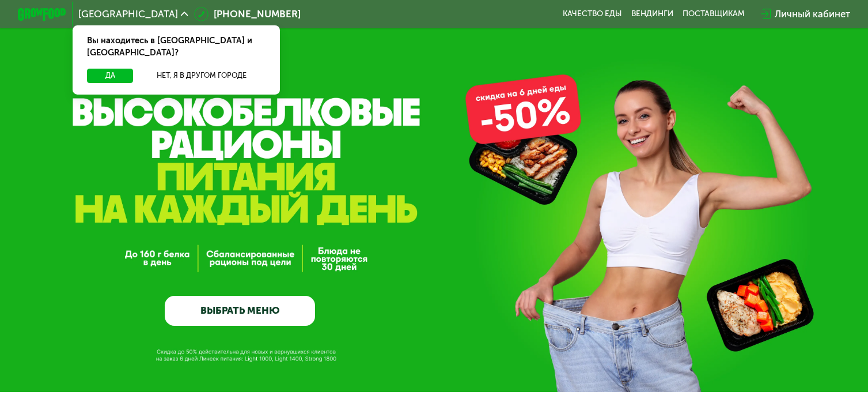 The width and height of the screenshot is (868, 406). What do you see at coordinates (592, 14) in the screenshot?
I see `a: Качество еды` at bounding box center [592, 14].